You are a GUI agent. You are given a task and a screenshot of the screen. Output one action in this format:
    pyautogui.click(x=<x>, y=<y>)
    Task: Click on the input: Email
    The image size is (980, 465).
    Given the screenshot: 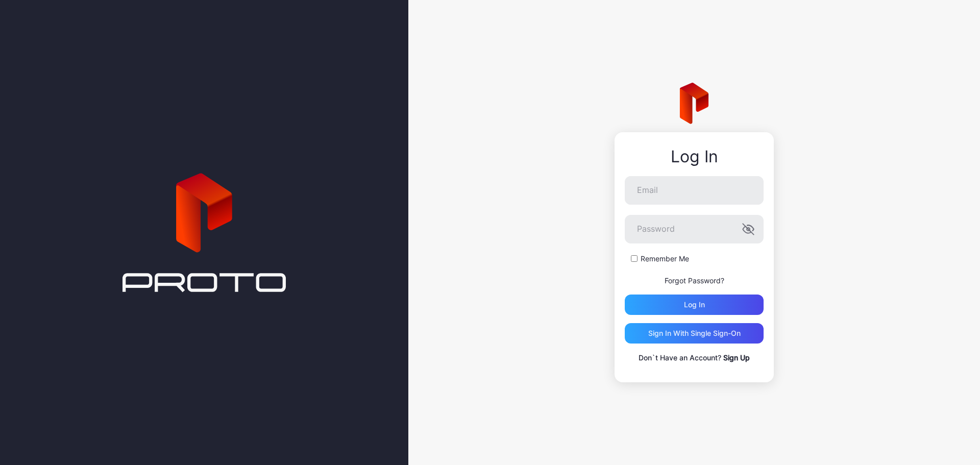 What is the action you would take?
    pyautogui.click(x=694, y=190)
    